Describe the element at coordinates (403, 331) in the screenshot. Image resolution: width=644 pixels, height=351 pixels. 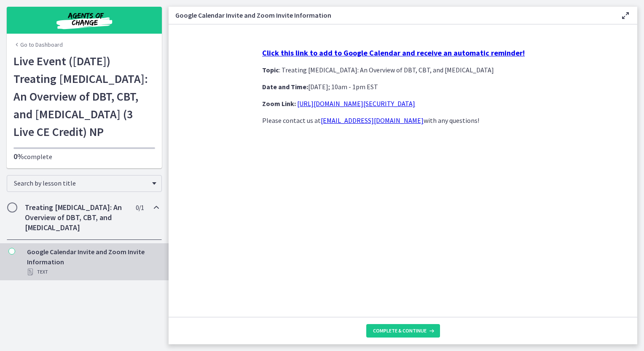
I see `button: Complete & continue` at that location.